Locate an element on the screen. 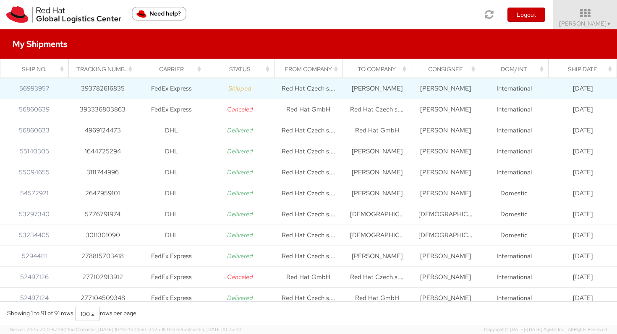 Image resolution: width=617 pixels, height=334 pixels. td: 278815703418 is located at coordinates (102, 257).